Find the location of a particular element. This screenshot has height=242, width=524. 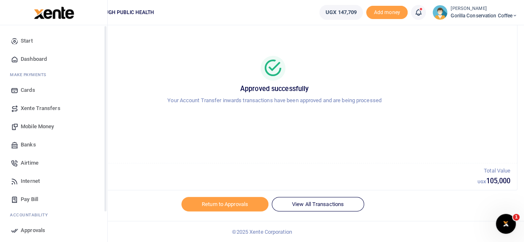

span: Mobile Money is located at coordinates (37, 127).